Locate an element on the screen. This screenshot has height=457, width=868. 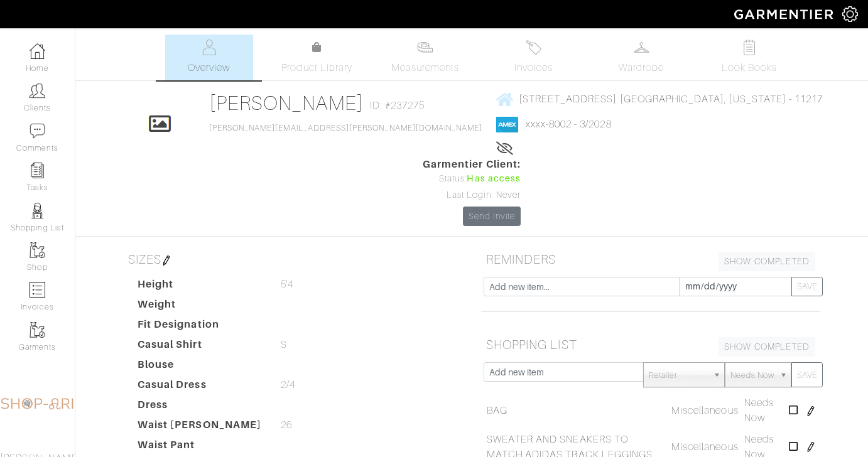
a: Invoices is located at coordinates (533, 57).